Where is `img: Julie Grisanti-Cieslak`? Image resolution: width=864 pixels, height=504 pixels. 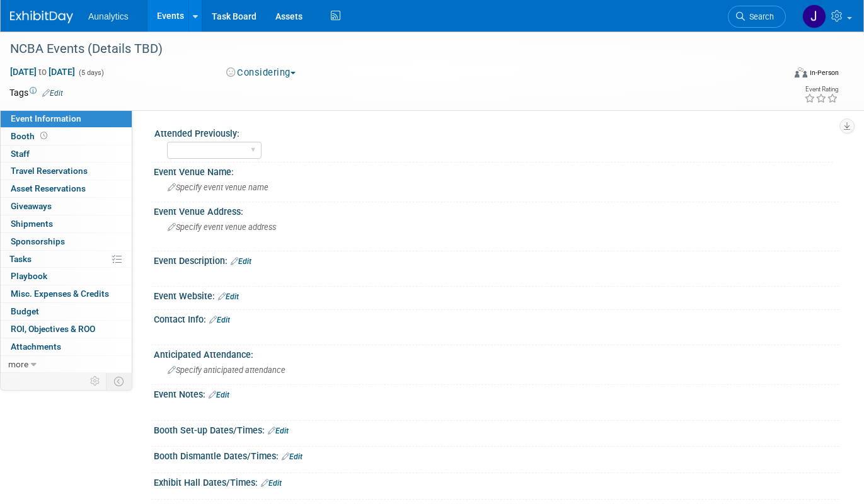 img: Julie Grisanti-Cieslak is located at coordinates (815, 17).